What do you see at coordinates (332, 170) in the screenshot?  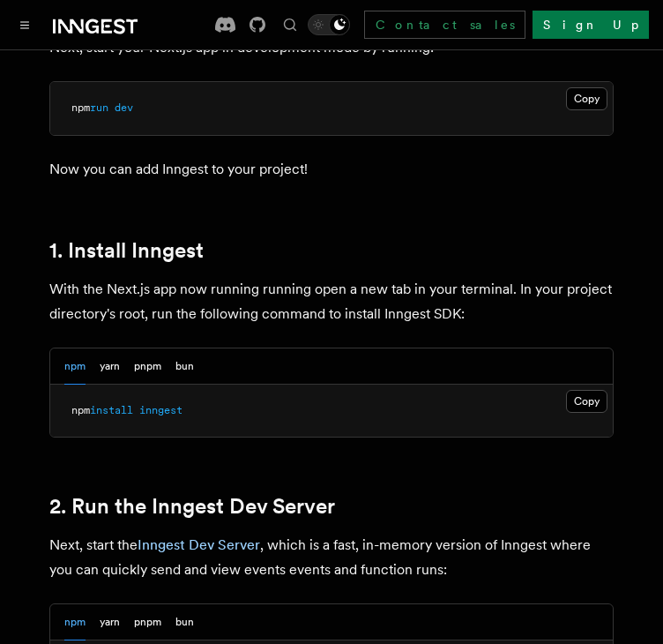 I see `p: Now you can add Inngest to your project!` at bounding box center [332, 170].